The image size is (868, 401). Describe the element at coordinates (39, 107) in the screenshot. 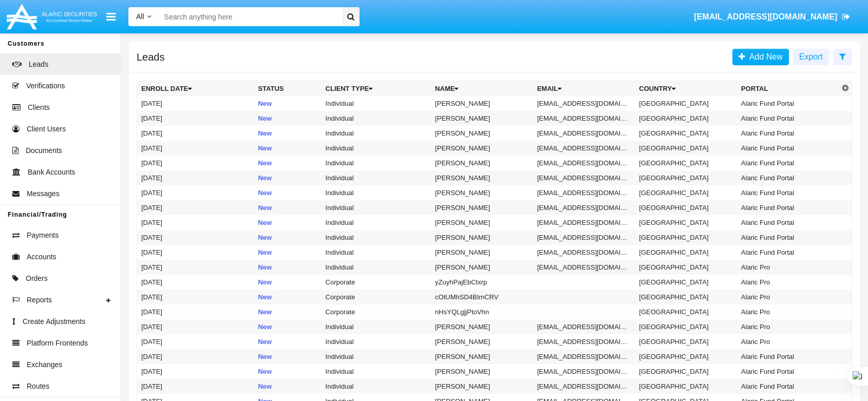

I see `span: Clients` at that location.